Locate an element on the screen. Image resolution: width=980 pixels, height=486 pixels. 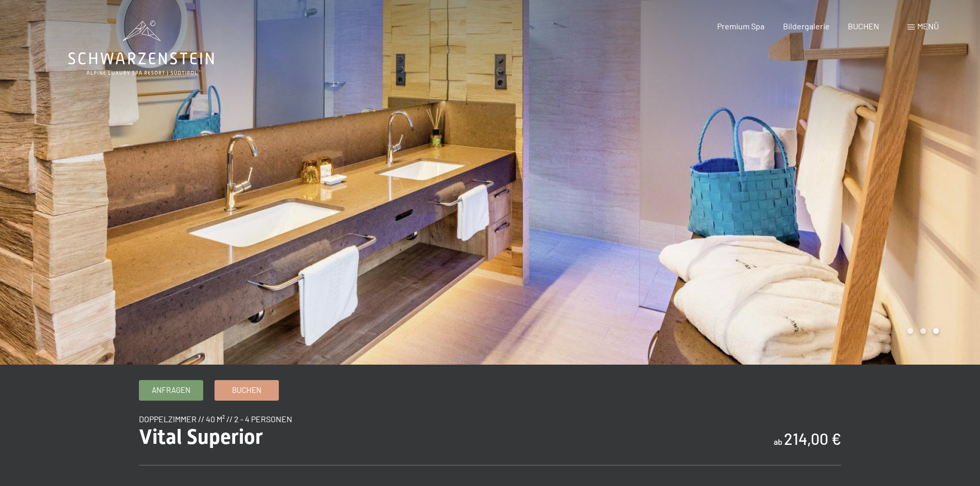
a: Anfragen is located at coordinates (171, 391).